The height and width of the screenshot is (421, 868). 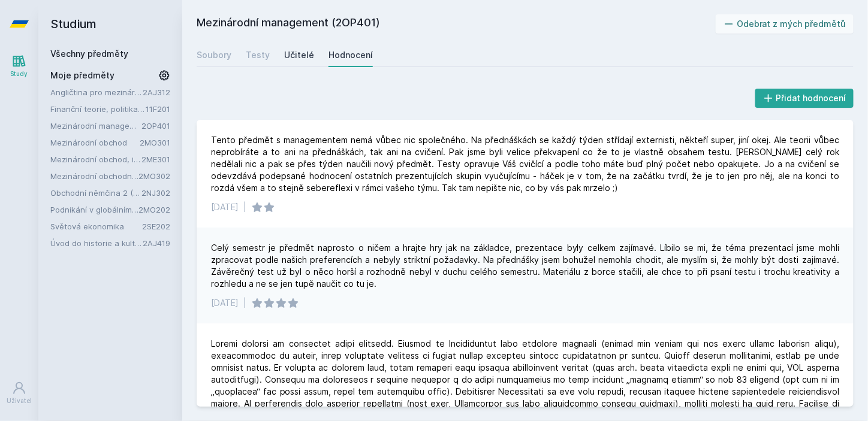 What do you see at coordinates (19, 400) in the screenshot?
I see `div: Uživatel` at bounding box center [19, 400].